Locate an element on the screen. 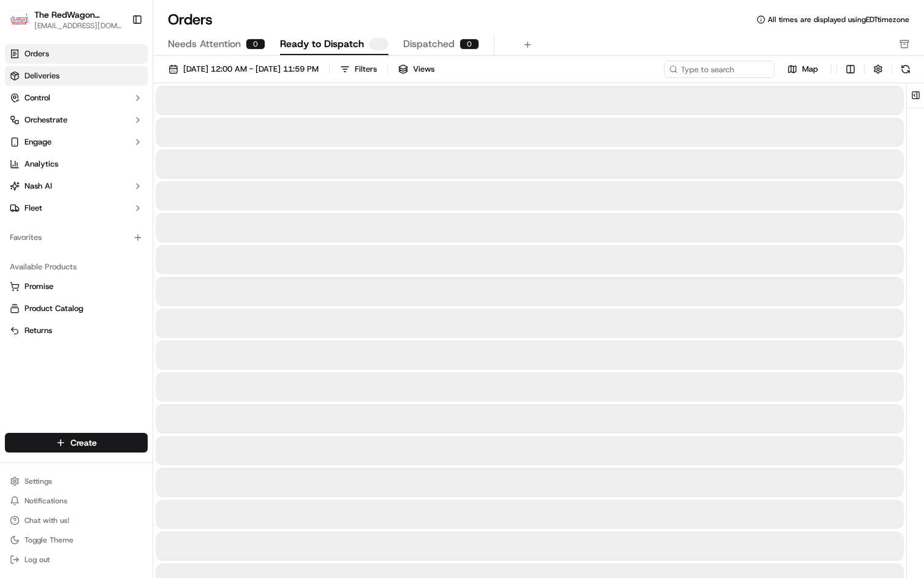  a: Powered byPylon is located at coordinates (117, 308).